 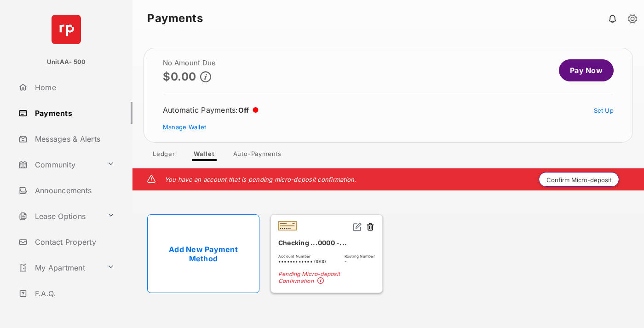 I want to click on div: Checking ...0000 -..., so click(x=327, y=243).